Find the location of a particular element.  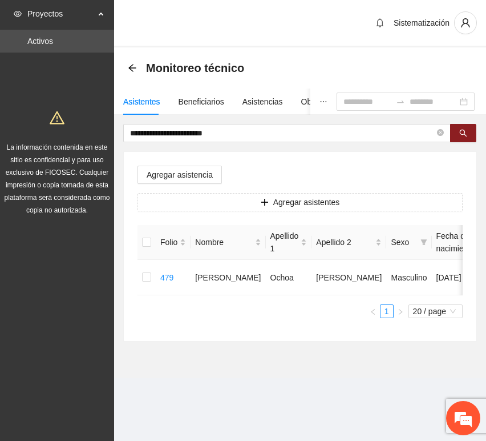

span: Monitoreo técnico is located at coordinates (195, 68).